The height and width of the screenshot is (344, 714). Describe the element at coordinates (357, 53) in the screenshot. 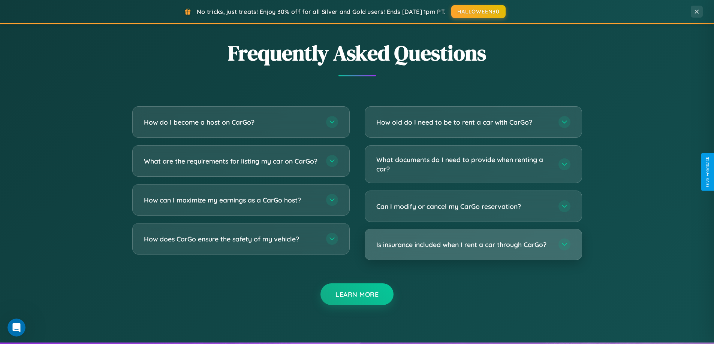

I see `h2: Frequently Asked Questions` at that location.